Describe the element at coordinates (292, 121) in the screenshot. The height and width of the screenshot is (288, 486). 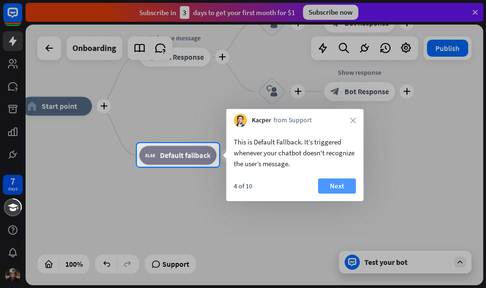
I see `span: from Support` at that location.